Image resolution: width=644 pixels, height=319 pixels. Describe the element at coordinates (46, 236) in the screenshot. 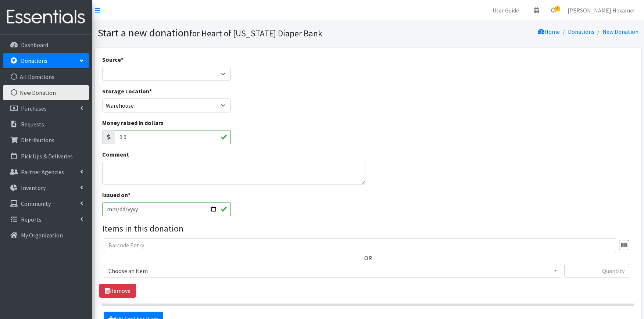

I see `a: My Organization` at that location.